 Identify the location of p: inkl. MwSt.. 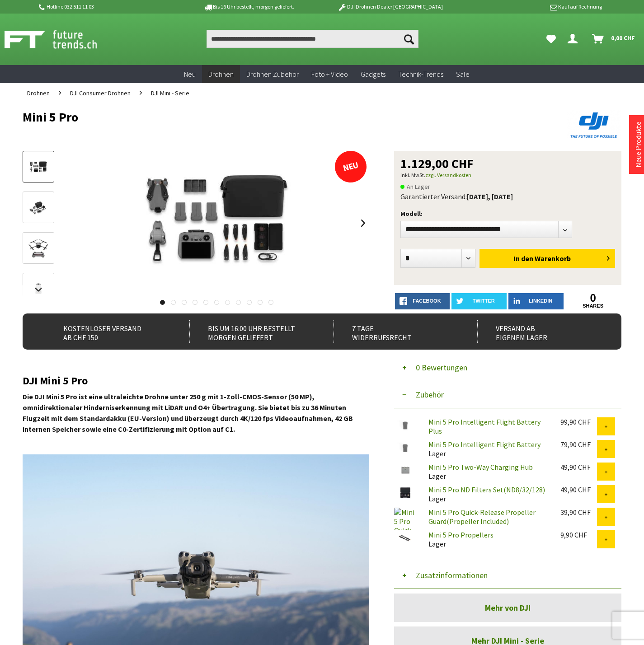
(508, 175).